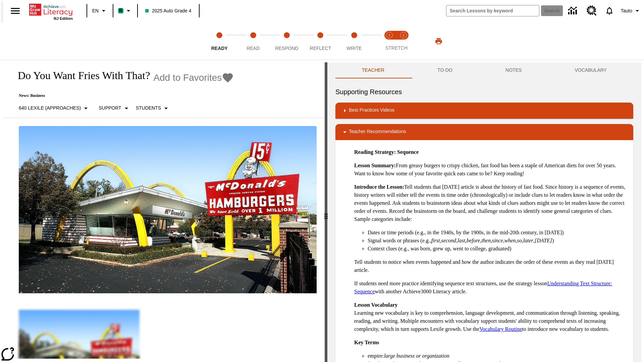 The height and width of the screenshot is (362, 644). Describe the element at coordinates (121, 11) in the screenshot. I see `span: B` at that location.